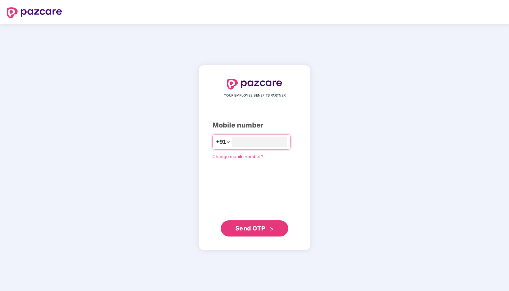  What do you see at coordinates (254, 125) in the screenshot?
I see `div: Mobile number` at bounding box center [254, 125].